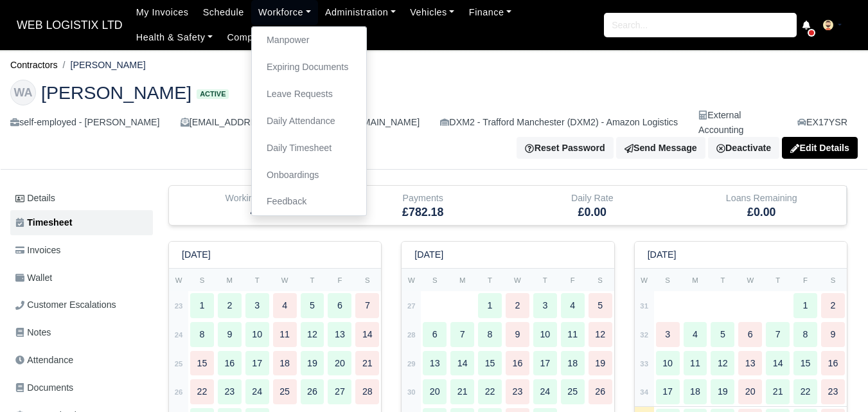 The height and width of the screenshot is (412, 868). Describe the element at coordinates (644, 391) in the screenshot. I see `strong: 34` at that location.